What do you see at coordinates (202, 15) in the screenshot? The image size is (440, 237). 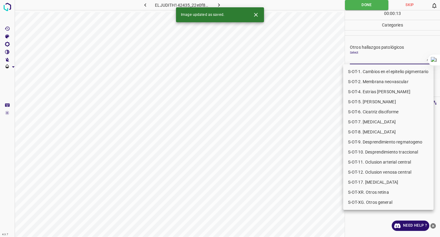 I see `span: Image updated as saved.` at bounding box center [202, 15].